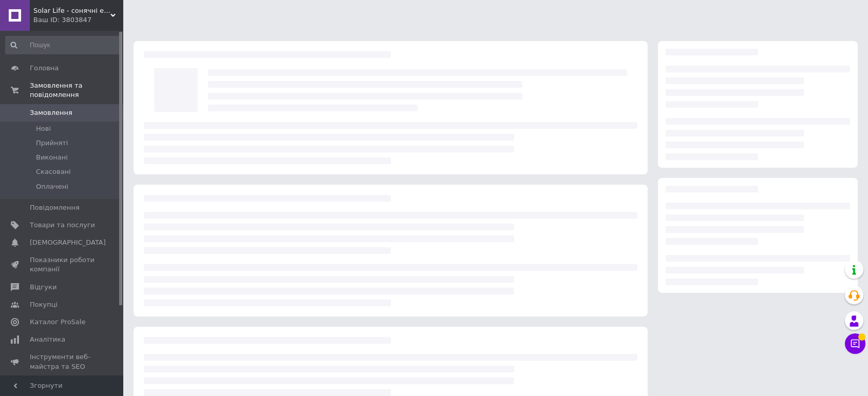 The width and height of the screenshot is (868, 396). Describe the element at coordinates (53, 172) in the screenshot. I see `span: Скасовані` at that location.